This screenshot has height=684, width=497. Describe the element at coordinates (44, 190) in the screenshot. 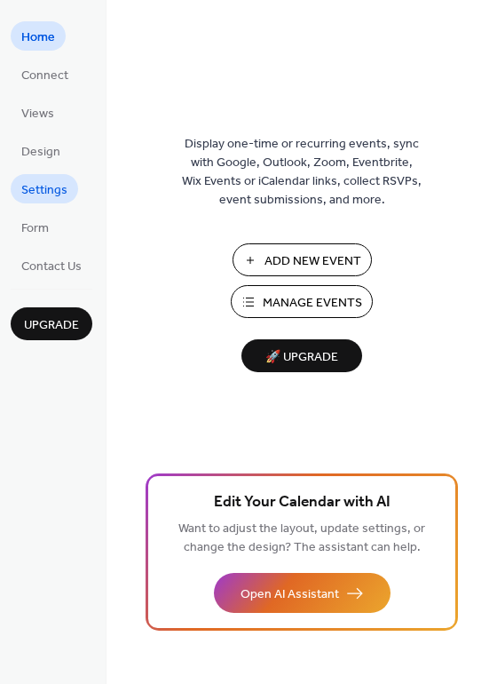

I see `span: Settings` at that location.